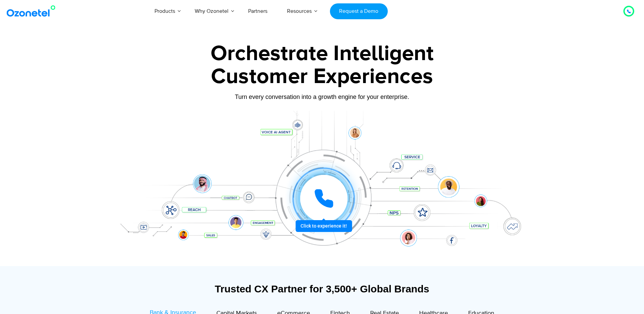 The height and width of the screenshot is (314, 644). Describe the element at coordinates (322, 77) in the screenshot. I see `div: Customer Experiences` at that location.